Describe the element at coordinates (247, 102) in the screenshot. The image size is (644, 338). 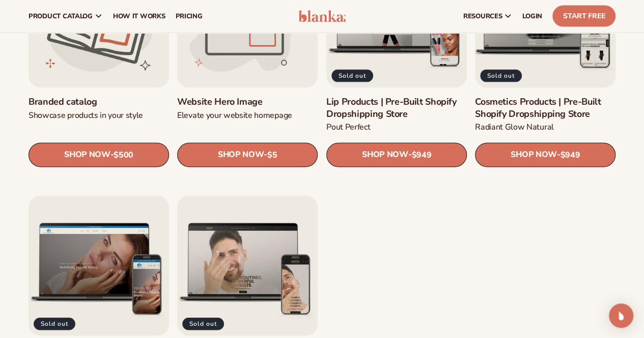
I see `a: Website Hero Image` at that location.